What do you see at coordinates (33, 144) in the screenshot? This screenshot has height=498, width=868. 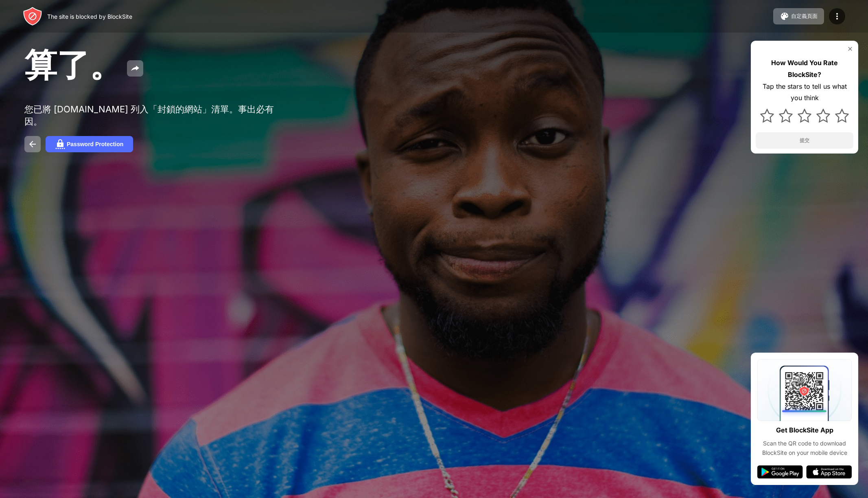 I see `img: back.svg` at bounding box center [33, 144].